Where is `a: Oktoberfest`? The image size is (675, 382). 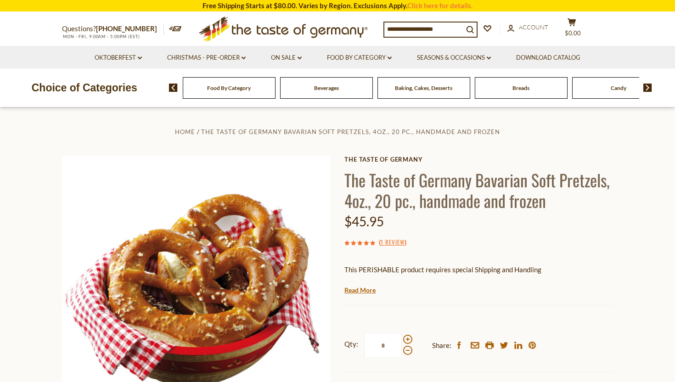 a: Oktoberfest is located at coordinates (118, 58).